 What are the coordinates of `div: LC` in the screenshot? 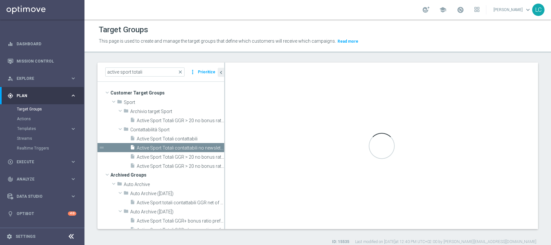 It's located at (539, 10).